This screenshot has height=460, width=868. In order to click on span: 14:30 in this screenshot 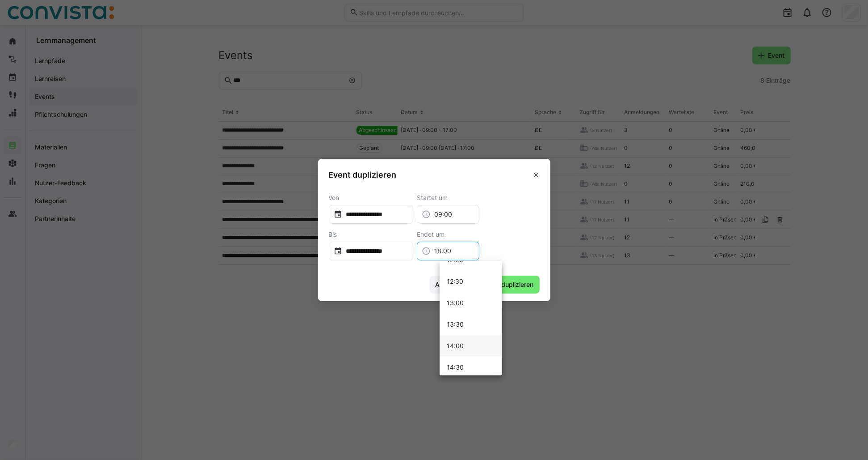, I will do `click(456, 367)`.